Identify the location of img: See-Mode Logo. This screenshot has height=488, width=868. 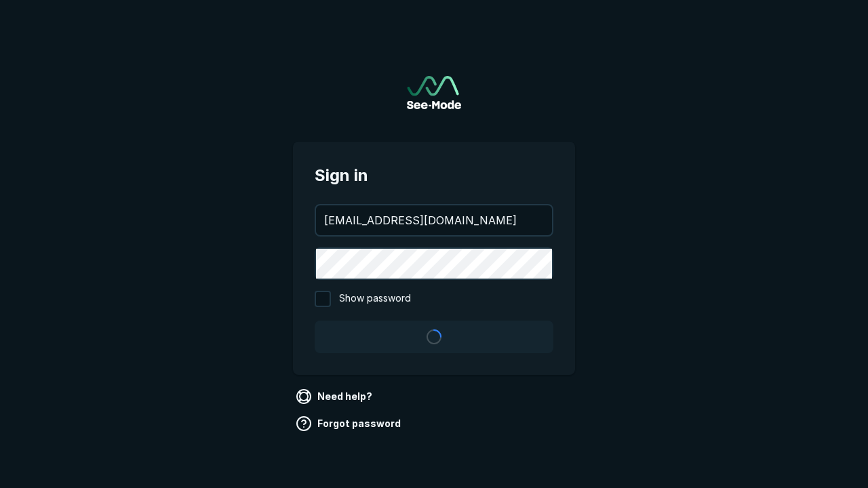
(434, 92).